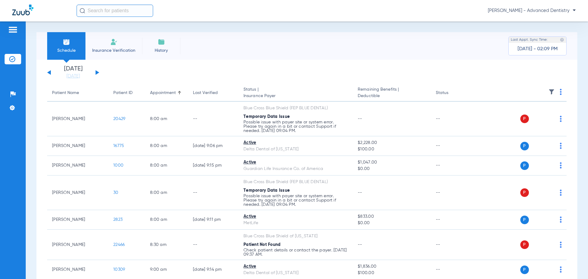 The image size is (588, 279). I want to click on th: Remaining Benefits |, so click(392, 93).